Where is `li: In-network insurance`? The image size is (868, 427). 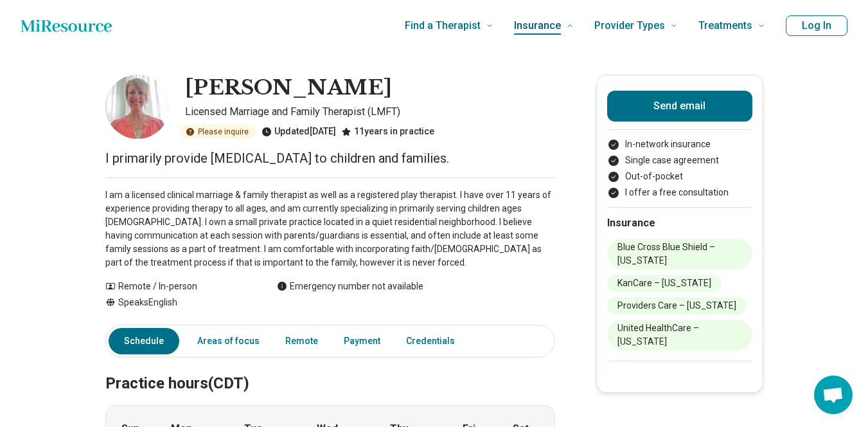
li: In-network insurance is located at coordinates (679, 144).